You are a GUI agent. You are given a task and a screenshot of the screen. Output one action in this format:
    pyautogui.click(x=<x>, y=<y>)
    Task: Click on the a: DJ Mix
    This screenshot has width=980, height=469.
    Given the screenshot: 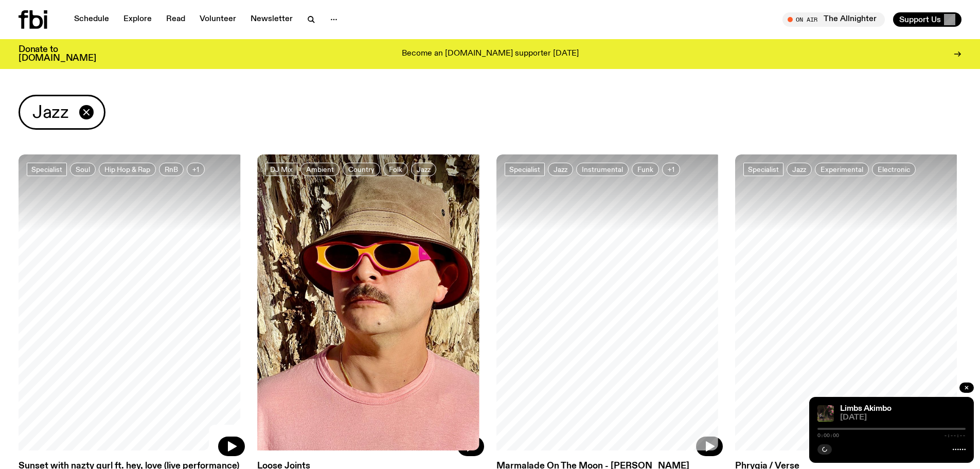 What is the action you would take?
    pyautogui.click(x=282, y=170)
    